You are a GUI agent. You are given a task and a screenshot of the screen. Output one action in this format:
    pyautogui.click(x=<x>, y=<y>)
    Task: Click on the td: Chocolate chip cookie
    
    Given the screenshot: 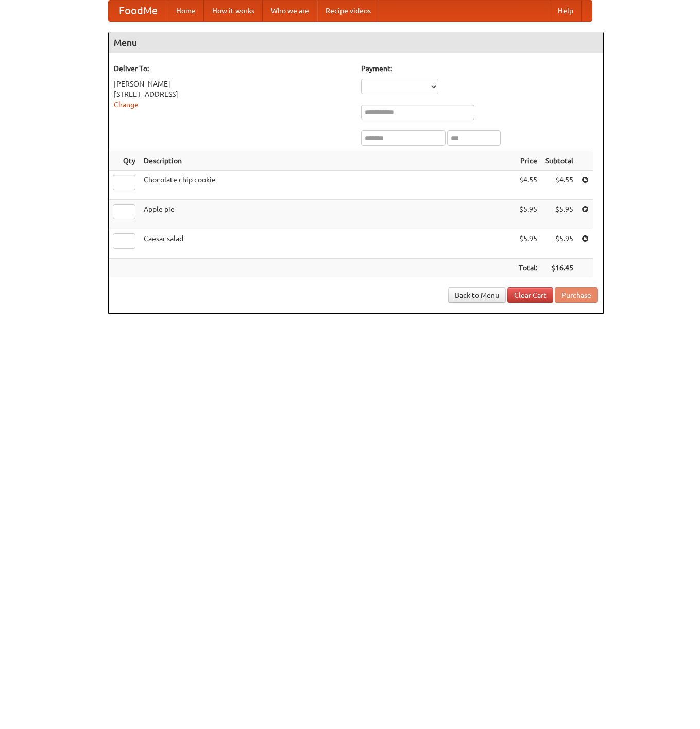 What is the action you would take?
    pyautogui.click(x=327, y=185)
    